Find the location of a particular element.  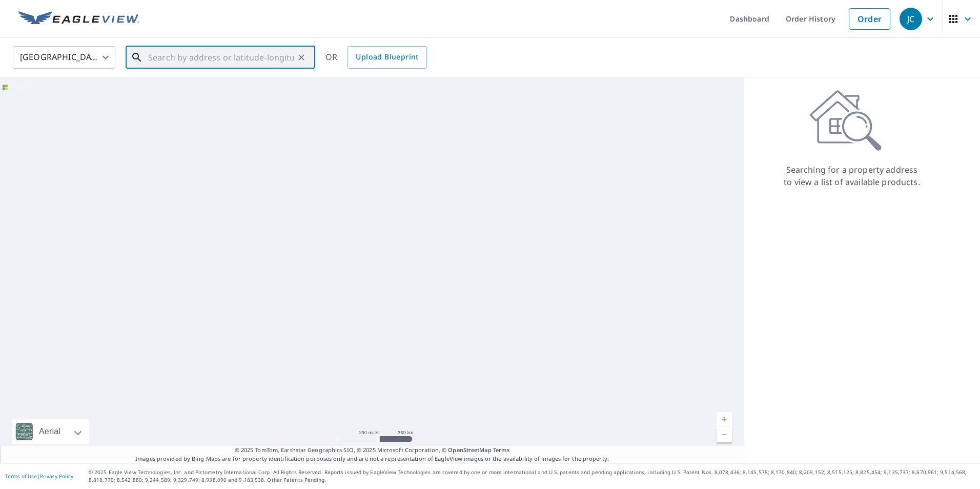

a: Upload Blueprint is located at coordinates (387, 57).